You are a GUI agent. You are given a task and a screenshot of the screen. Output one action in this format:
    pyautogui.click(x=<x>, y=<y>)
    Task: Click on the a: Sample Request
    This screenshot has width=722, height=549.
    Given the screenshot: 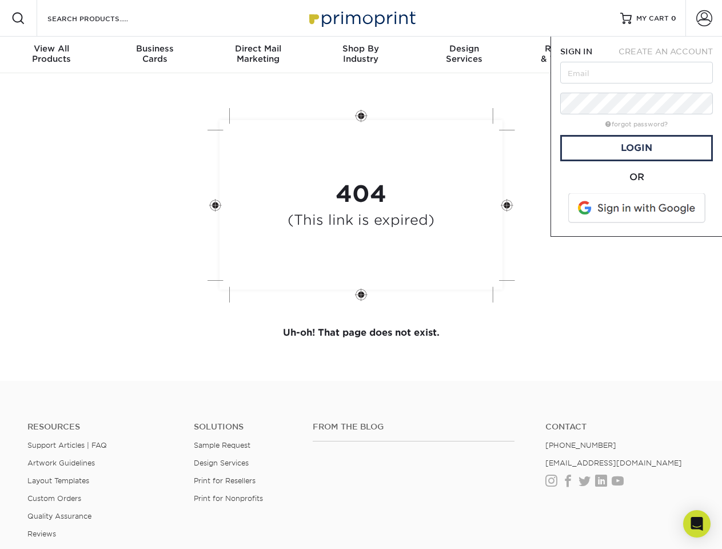 What is the action you would take?
    pyautogui.click(x=222, y=445)
    